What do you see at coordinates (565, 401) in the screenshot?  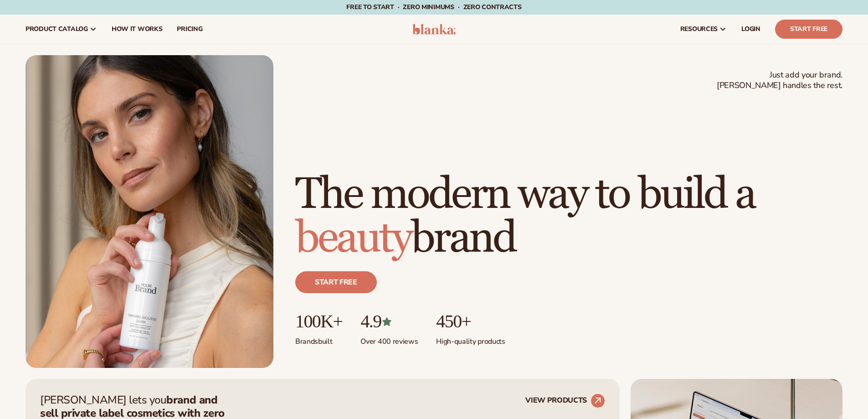 I see `a: VIEW PRODUCTS` at bounding box center [565, 401].